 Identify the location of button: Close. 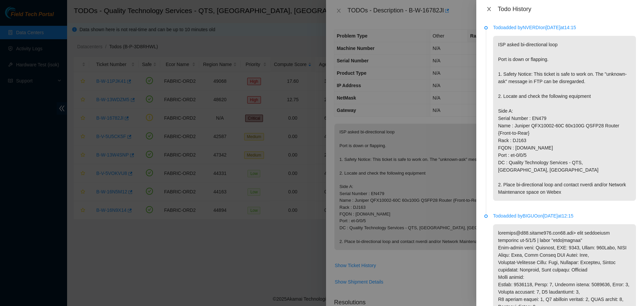
(489, 9).